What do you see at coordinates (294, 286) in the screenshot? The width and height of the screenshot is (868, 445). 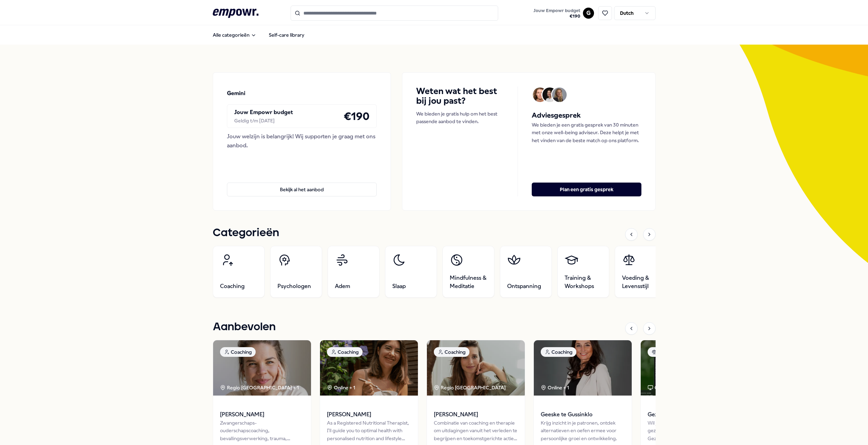 I see `span: Psychologen` at bounding box center [294, 286].